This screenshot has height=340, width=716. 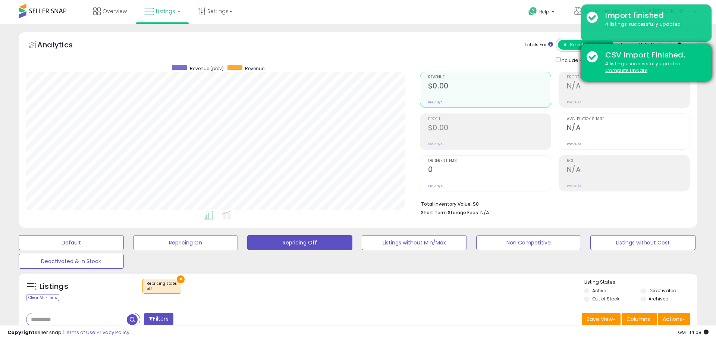 I want to click on a: Terms of Use, so click(x=79, y=332).